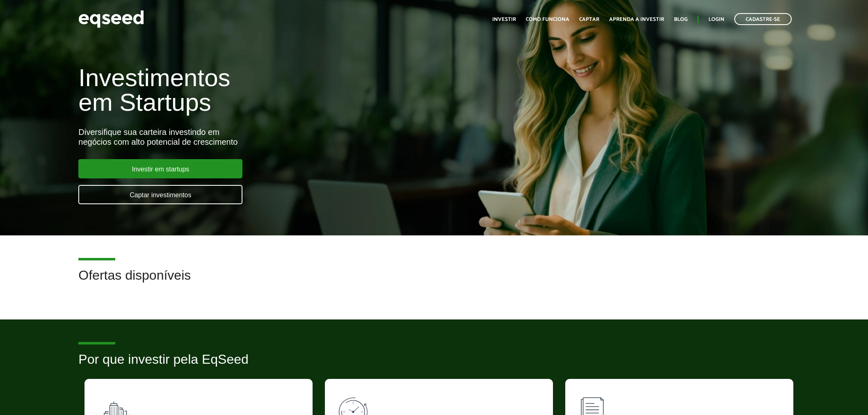 Image resolution: width=868 pixels, height=415 pixels. Describe the element at coordinates (637, 19) in the screenshot. I see `a: Aprenda a investir` at that location.